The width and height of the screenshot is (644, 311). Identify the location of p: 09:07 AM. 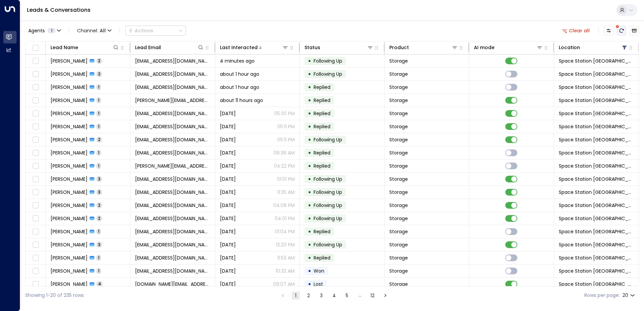
(284, 284).